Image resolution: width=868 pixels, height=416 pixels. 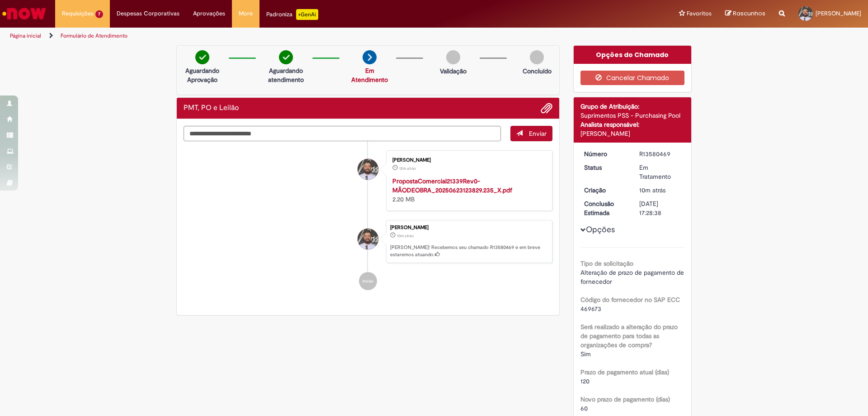 What do you see at coordinates (699, 13) in the screenshot?
I see `span: Favoritos` at bounding box center [699, 13].